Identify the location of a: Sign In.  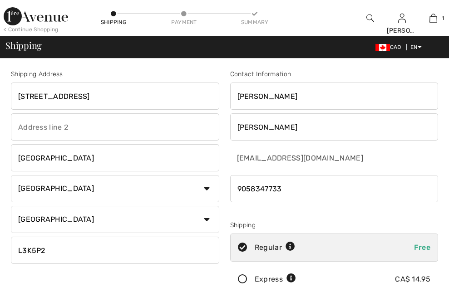
(402, 18).